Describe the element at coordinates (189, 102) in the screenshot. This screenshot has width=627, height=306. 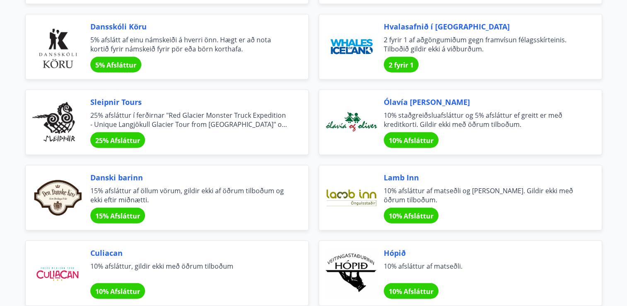
I see `span: Sleipnir Tours` at that location.